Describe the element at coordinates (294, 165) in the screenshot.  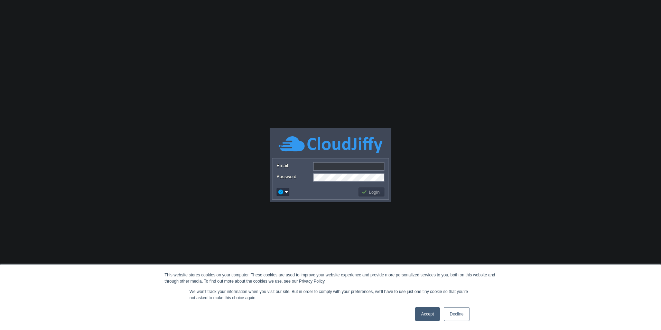
I see `label: Email:` at that location.